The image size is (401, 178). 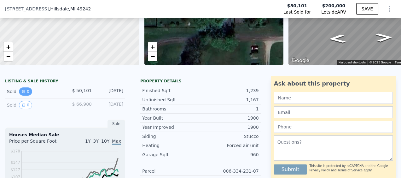 I want to click on span: , Hillsdale, so click(x=70, y=9).